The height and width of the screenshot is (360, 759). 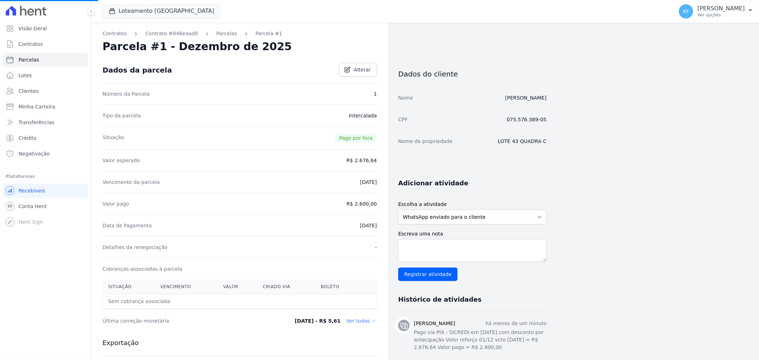 What do you see at coordinates (472, 204) in the screenshot?
I see `label: Escolha a atividade` at bounding box center [472, 204].